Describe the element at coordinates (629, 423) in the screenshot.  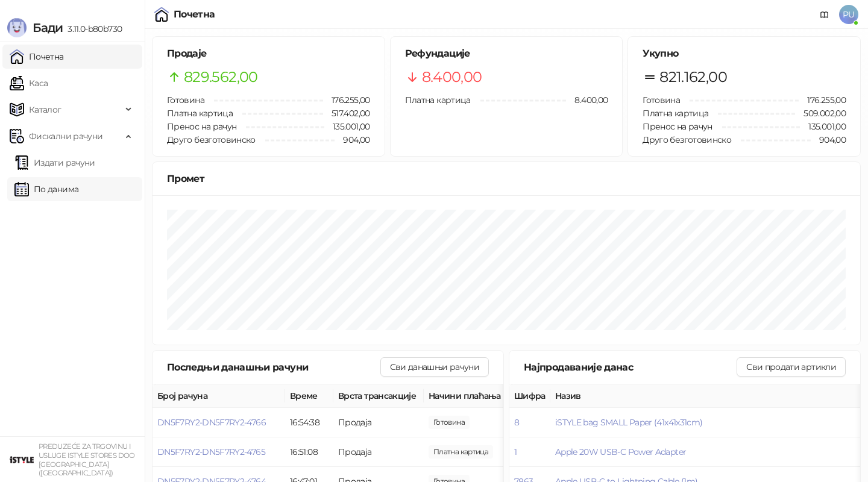
I see `span: iSTYLE bag SMALL Paper (41x41x31cm)` at that location.